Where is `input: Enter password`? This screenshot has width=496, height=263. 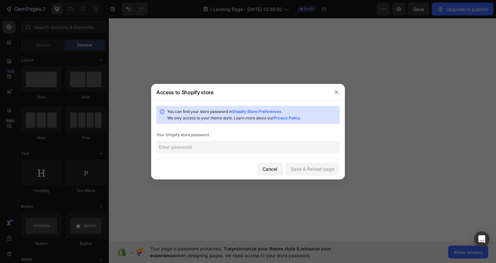
input: Enter password is located at coordinates (248, 147).